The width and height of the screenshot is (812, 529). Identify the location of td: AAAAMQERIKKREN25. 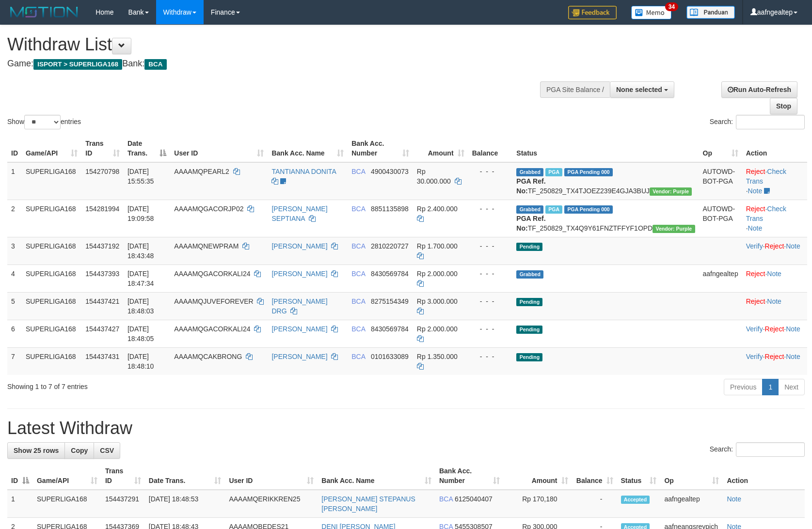
(271, 504).